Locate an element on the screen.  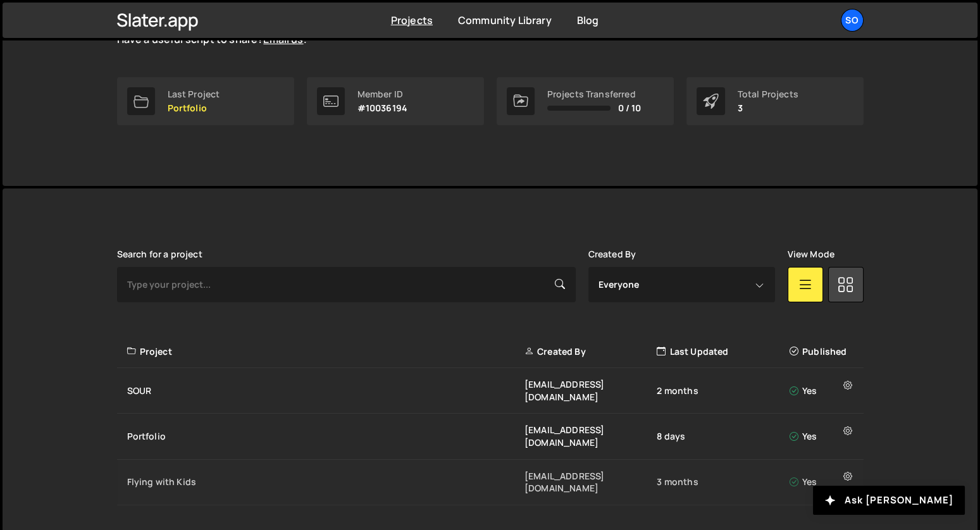
div: Portfolio is located at coordinates (326, 436).